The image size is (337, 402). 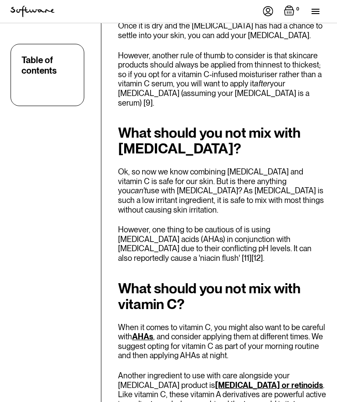 What do you see at coordinates (47, 65) in the screenshot?
I see `div: Table of contents` at bounding box center [47, 65].